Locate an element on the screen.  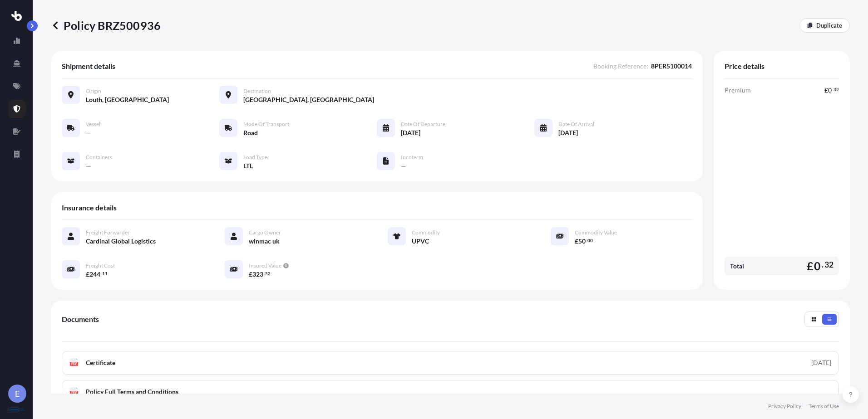
span: Commodity is located at coordinates (426, 233).